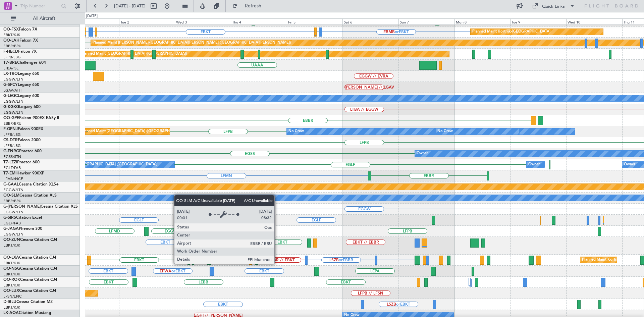 The height and width of the screenshot is (317, 644). I want to click on span: T7-BRE, so click(10, 63).